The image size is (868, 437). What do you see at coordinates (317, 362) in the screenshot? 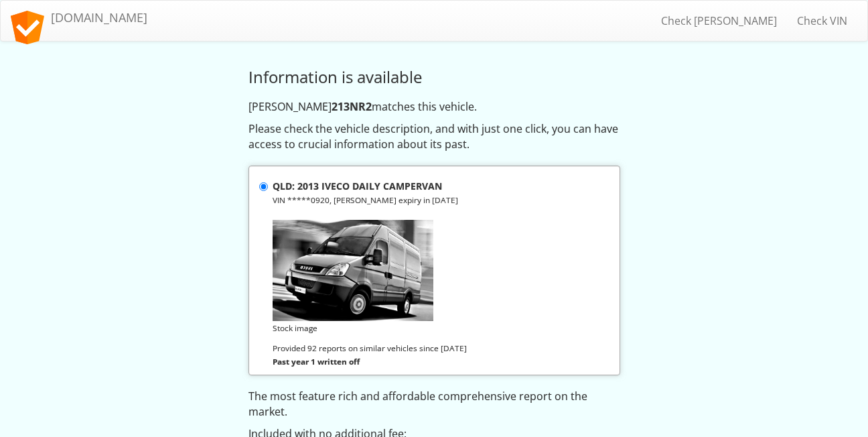
I see `strong: Past year 1 written off` at bounding box center [317, 362].